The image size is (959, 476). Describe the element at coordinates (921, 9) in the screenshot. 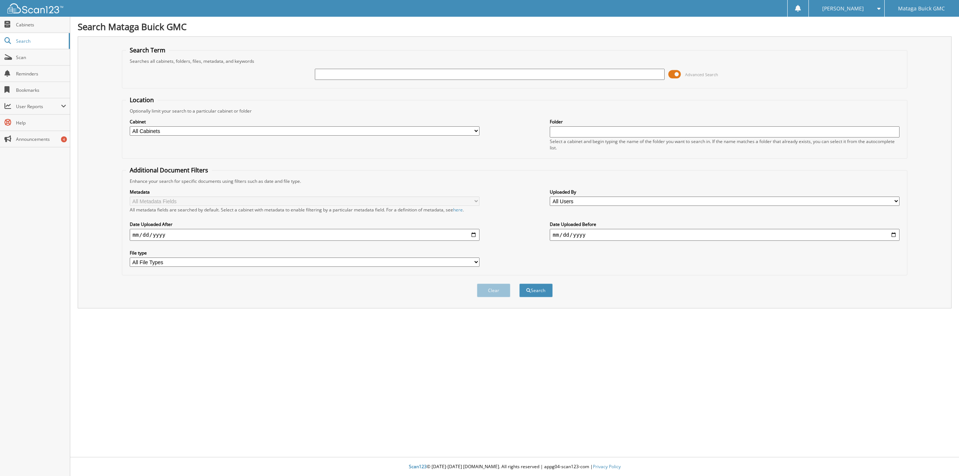

I see `span: Mataga Buick GMC` at that location.